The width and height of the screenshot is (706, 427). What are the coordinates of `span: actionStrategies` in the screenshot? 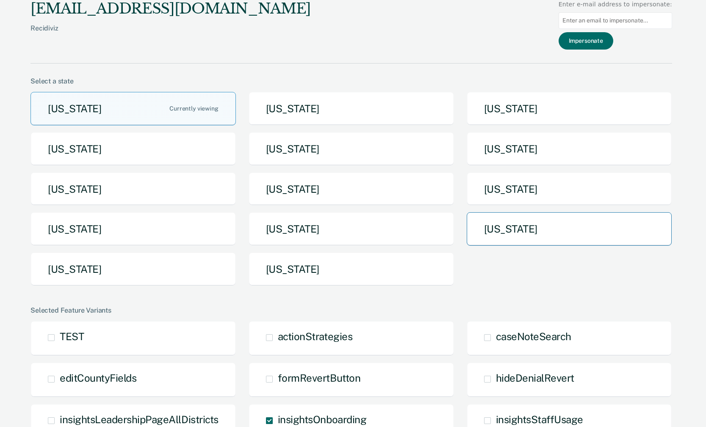 It's located at (315, 336).